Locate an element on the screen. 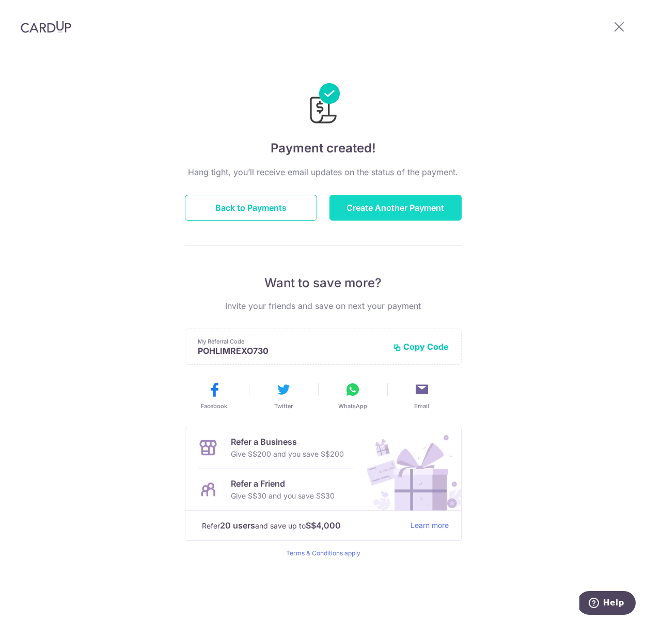 The height and width of the screenshot is (622, 646). span: Email is located at coordinates (421, 406).